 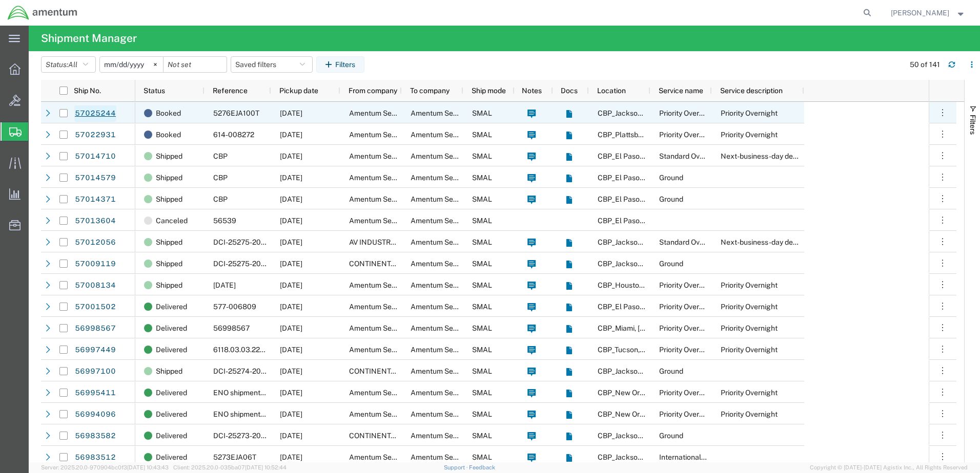 What do you see at coordinates (291, 113) in the screenshot?
I see `span: 10/03/2025` at bounding box center [291, 113].